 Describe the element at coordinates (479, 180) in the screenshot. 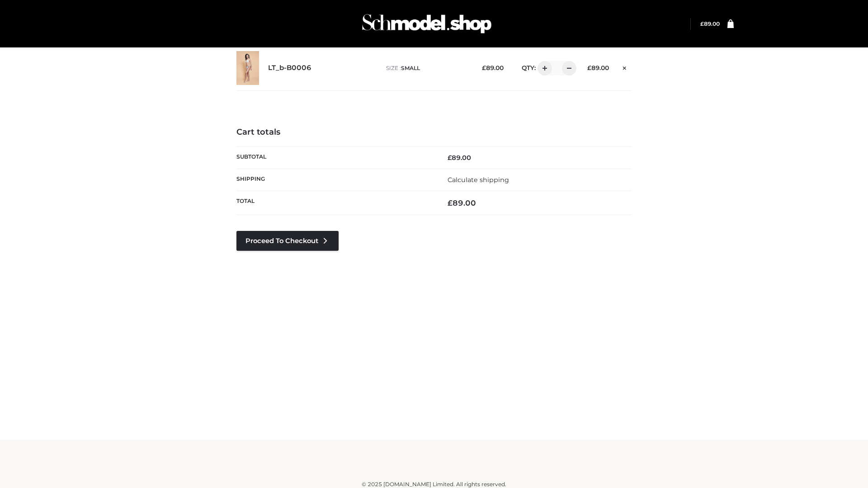

I see `a: Calculate shipping` at that location.